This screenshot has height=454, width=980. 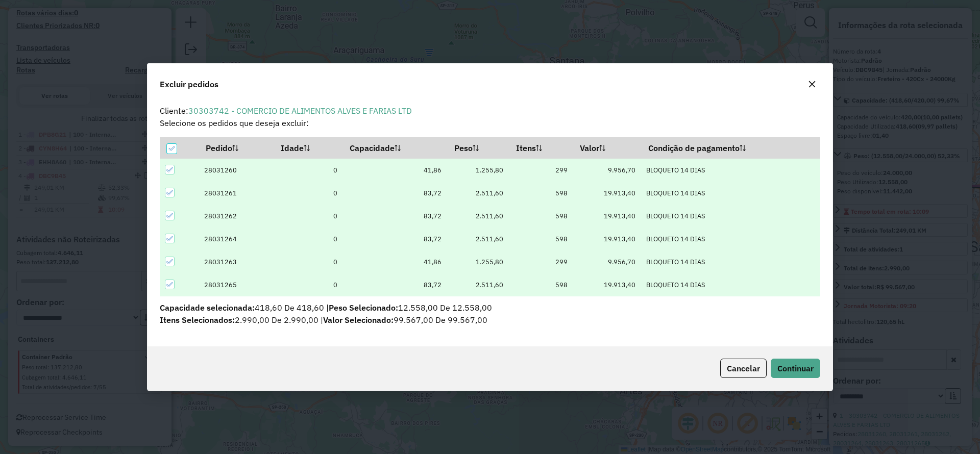 What do you see at coordinates (795, 369) in the screenshot?
I see `button: Continuar` at bounding box center [795, 369].